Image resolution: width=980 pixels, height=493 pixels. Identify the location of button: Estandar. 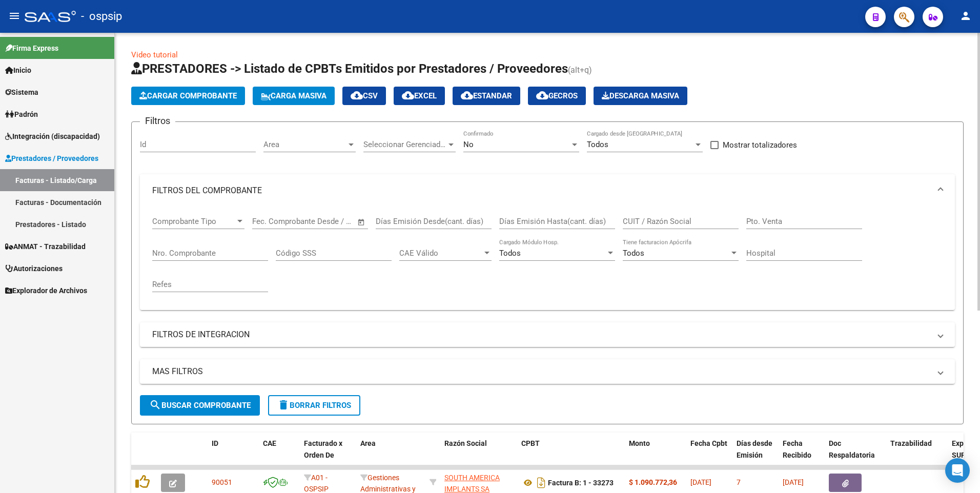
(486, 96).